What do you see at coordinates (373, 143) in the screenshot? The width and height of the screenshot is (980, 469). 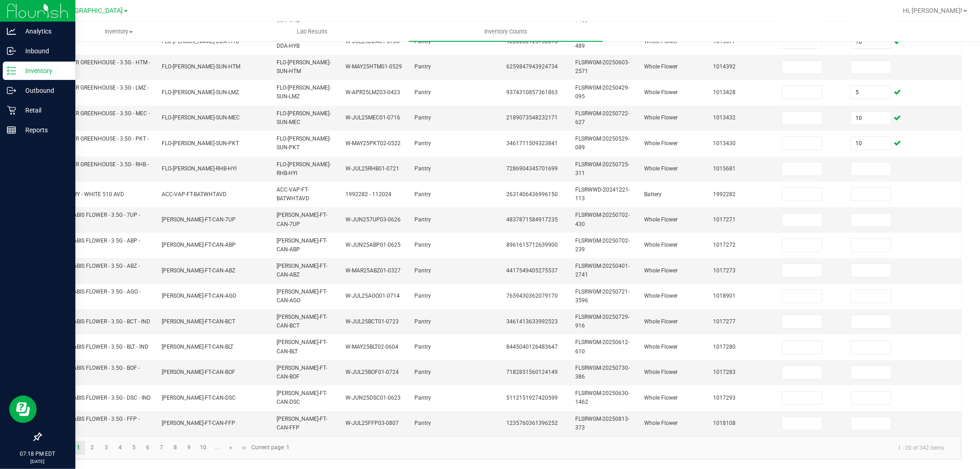 I see `span: W-MAY25PKT02-0522` at bounding box center [373, 143].